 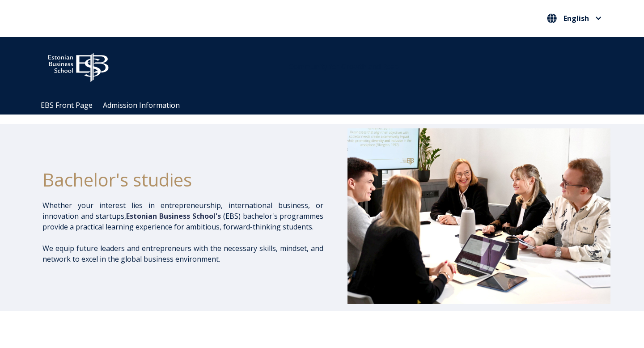 I want to click on div: Navigation Menu, so click(x=327, y=105).